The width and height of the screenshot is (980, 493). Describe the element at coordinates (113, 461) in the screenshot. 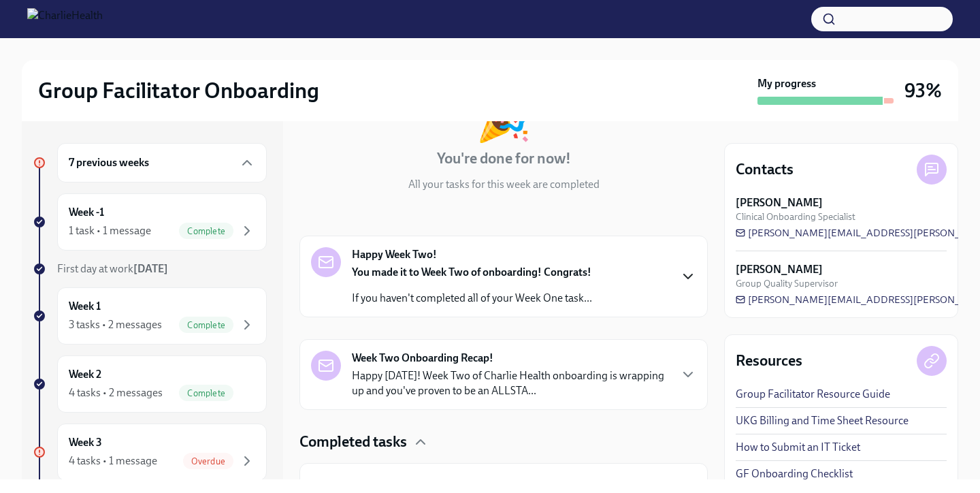

I see `div: 4 tasks • 1 message` at that location.